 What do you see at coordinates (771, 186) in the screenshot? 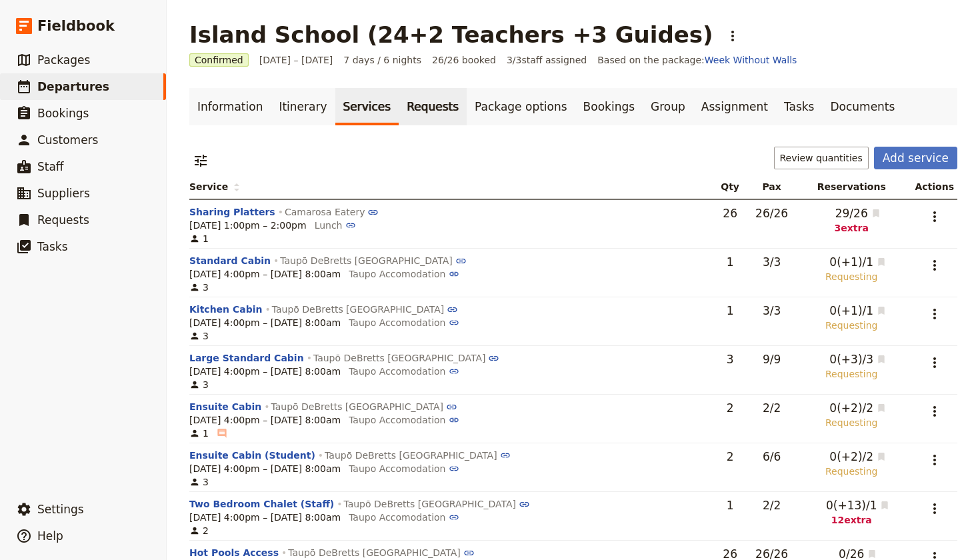
I see `th: Pax` at bounding box center [771, 186].